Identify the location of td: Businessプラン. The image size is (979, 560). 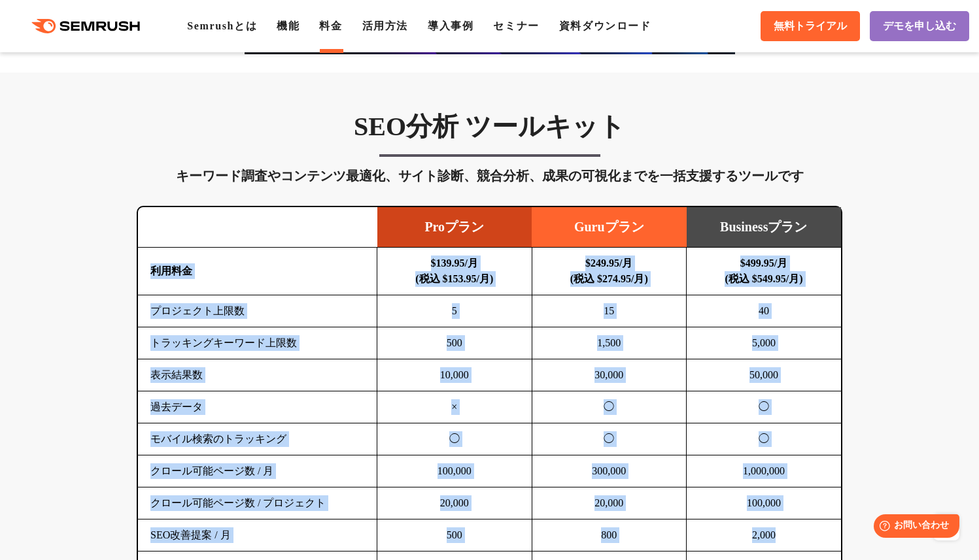
(764, 227).